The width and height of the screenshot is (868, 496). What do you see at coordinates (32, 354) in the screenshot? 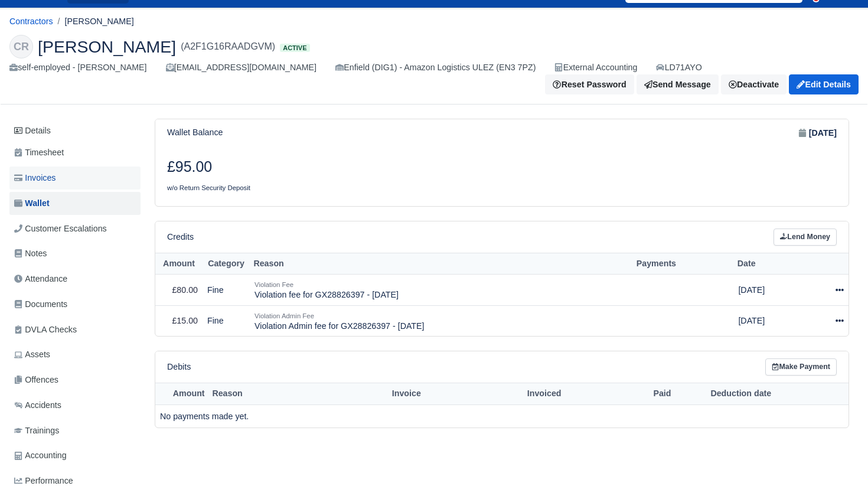
I see `span: Assets` at bounding box center [32, 354].